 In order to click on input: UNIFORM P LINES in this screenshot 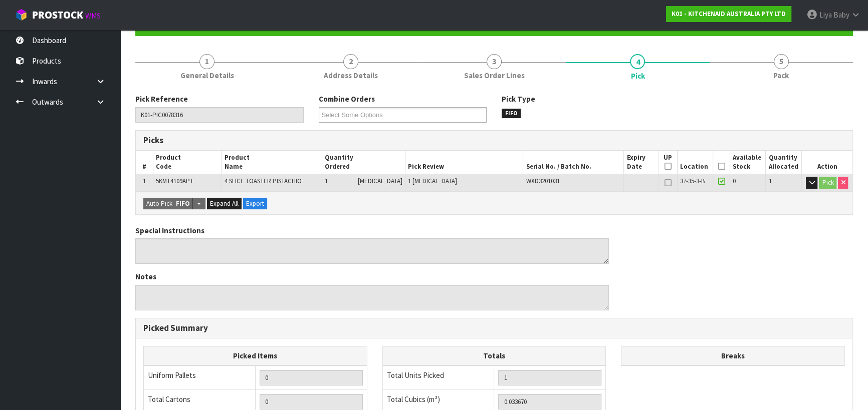, I will do `click(311, 378)`.